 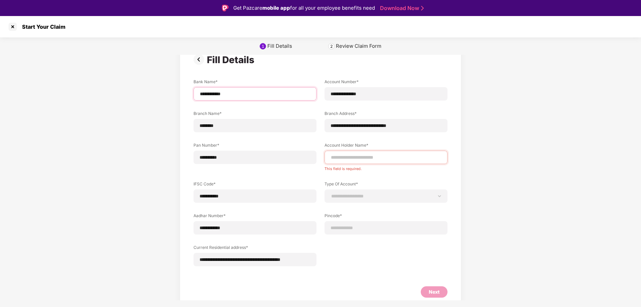 What do you see at coordinates (255, 115) in the screenshot?
I see `label: Branch Name*` at bounding box center [255, 115].